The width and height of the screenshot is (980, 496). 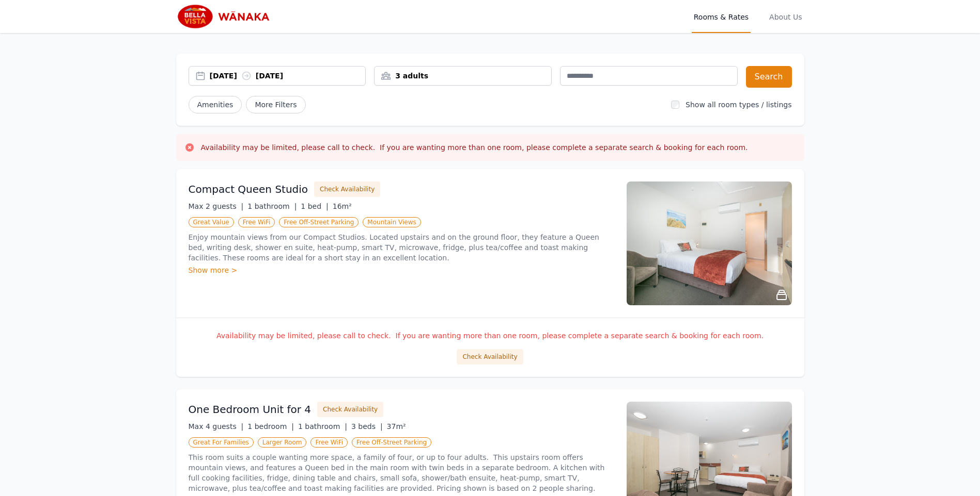 What do you see at coordinates (215, 104) in the screenshot?
I see `button: Amenities` at bounding box center [215, 104].